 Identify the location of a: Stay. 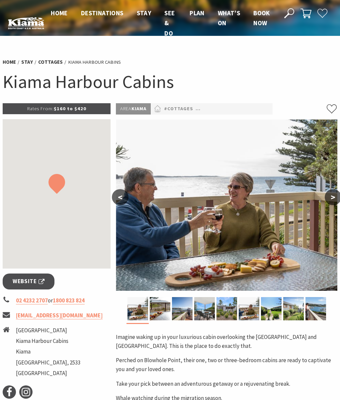
(27, 62).